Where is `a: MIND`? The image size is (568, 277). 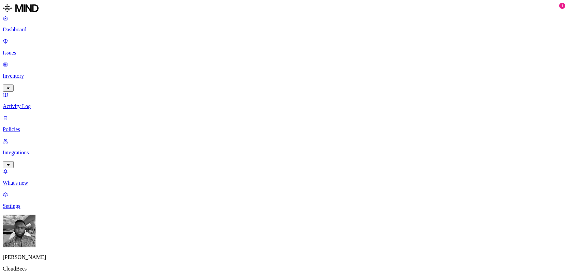 a: MIND is located at coordinates (284, 9).